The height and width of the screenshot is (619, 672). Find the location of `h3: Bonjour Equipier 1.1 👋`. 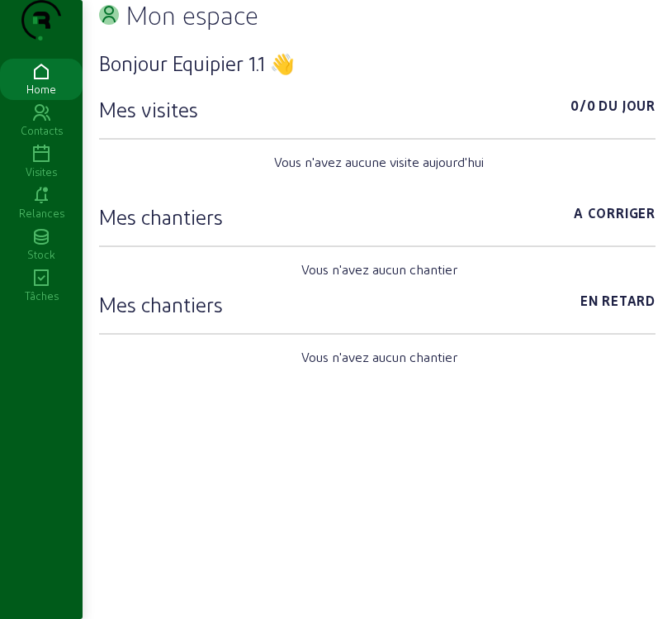

h3: Bonjour Equipier 1.1 👋 is located at coordinates (377, 63).